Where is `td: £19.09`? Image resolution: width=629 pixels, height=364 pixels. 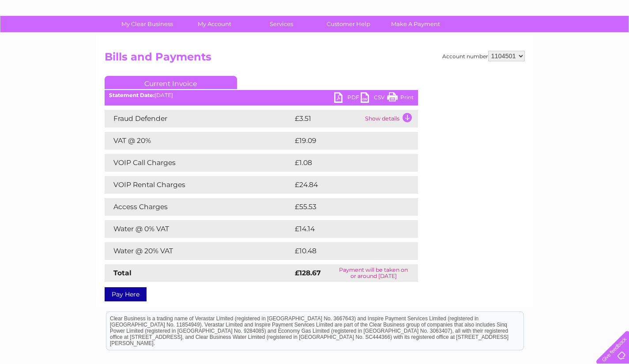
td: £19.09 is located at coordinates (346, 141).